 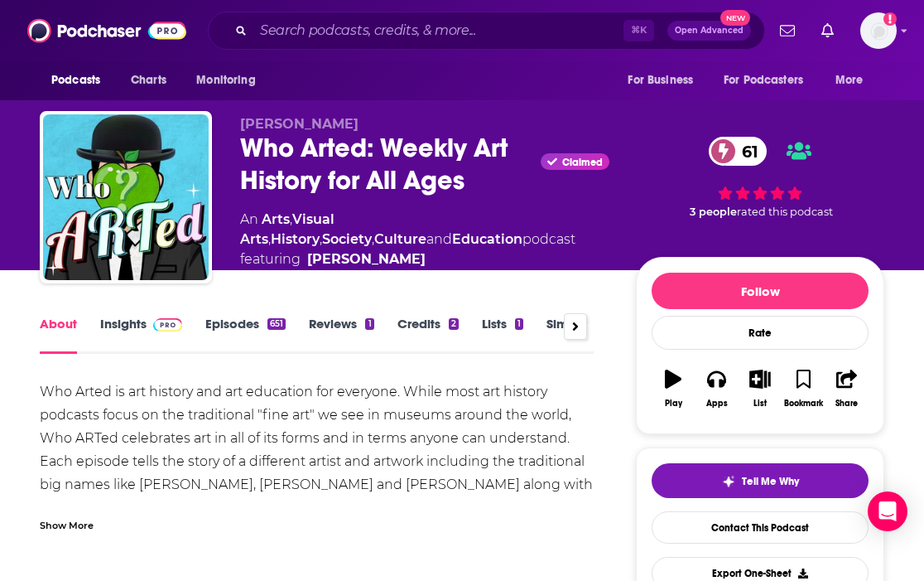 What do you see at coordinates (785, 211) in the screenshot?
I see `span: rated this podcast` at bounding box center [785, 211].